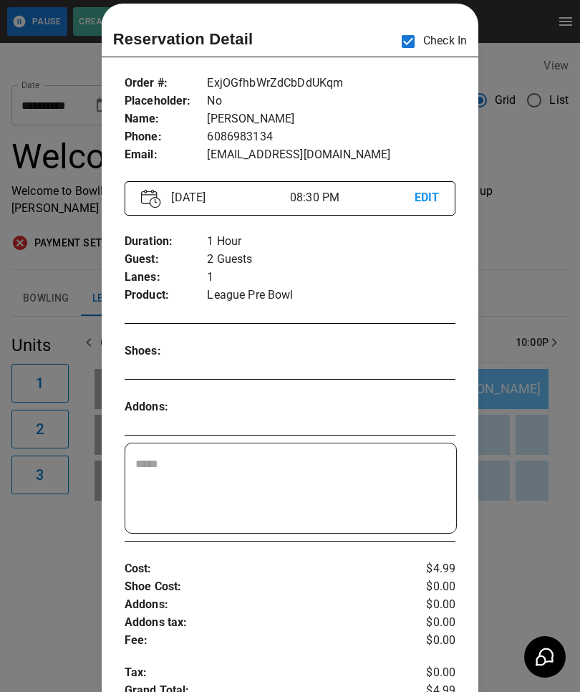 The width and height of the screenshot is (580, 692). Describe the element at coordinates (166, 295) in the screenshot. I see `p: Product :` at that location.